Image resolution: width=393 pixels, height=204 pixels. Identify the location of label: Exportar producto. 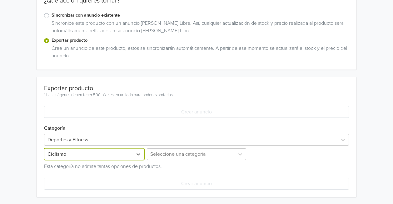
(200, 40).